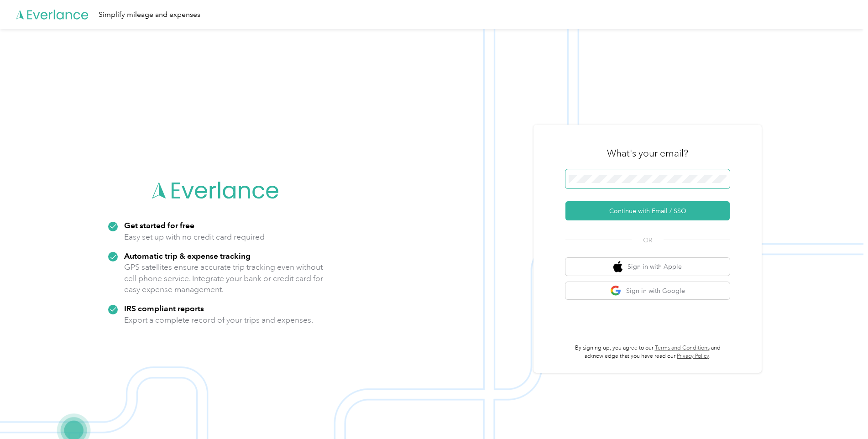 The height and width of the screenshot is (439, 868). Describe the element at coordinates (648, 153) in the screenshot. I see `h3: What's your email?` at that location.